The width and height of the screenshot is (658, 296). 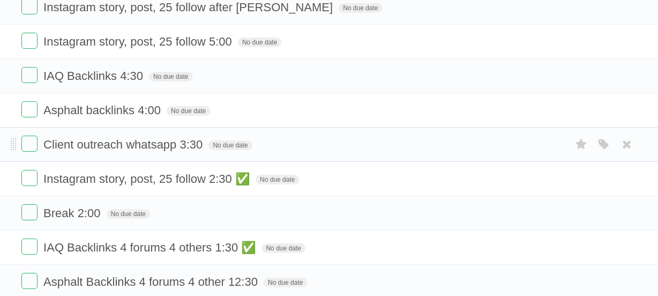 I want to click on span: IAQ Backlinks 4 forums 4 others 1:30 ✅, so click(x=150, y=247).